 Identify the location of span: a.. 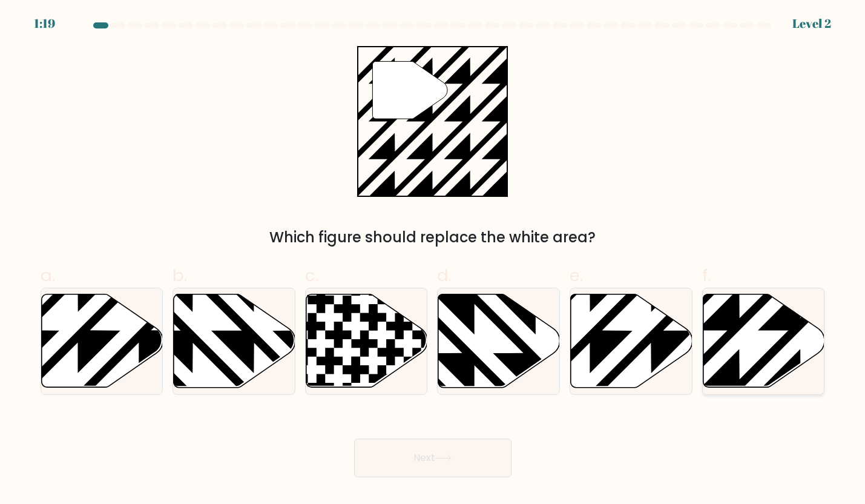
(48, 275).